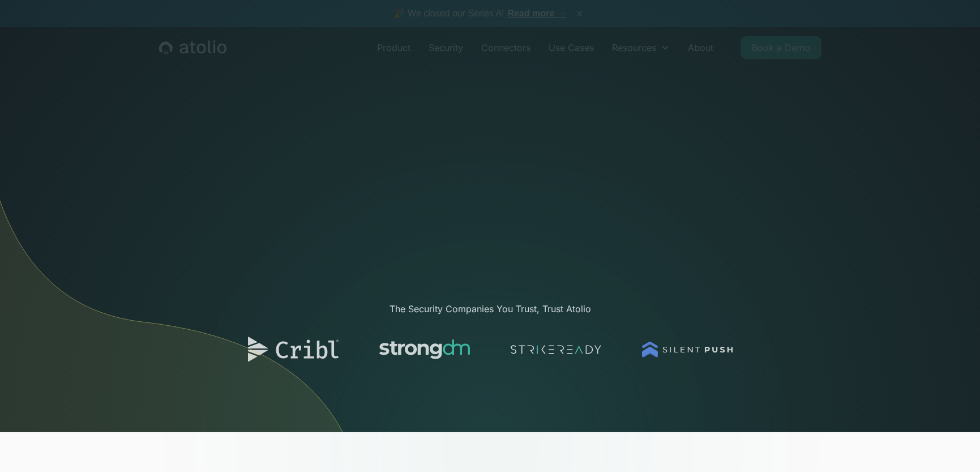  Describe the element at coordinates (572, 48) in the screenshot. I see `a: Use Cases` at that location.